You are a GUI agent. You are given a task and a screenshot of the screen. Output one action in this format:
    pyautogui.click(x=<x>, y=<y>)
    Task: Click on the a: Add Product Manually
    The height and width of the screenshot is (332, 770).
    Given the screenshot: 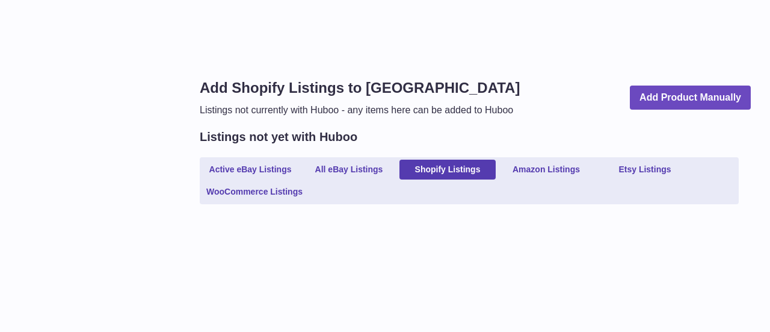 What is the action you would take?
    pyautogui.click(x=690, y=98)
    